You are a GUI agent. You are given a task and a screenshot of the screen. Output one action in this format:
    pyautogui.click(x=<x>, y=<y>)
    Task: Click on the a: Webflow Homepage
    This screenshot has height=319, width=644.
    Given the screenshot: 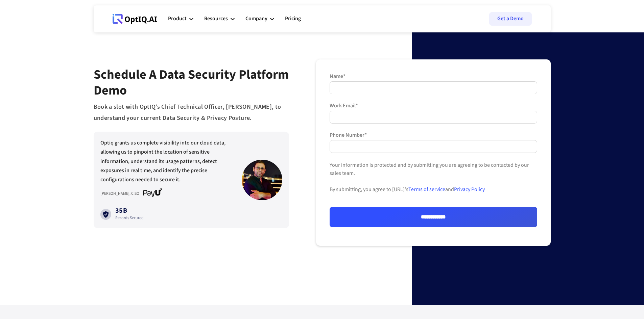 What is the action you would take?
    pyautogui.click(x=135, y=19)
    